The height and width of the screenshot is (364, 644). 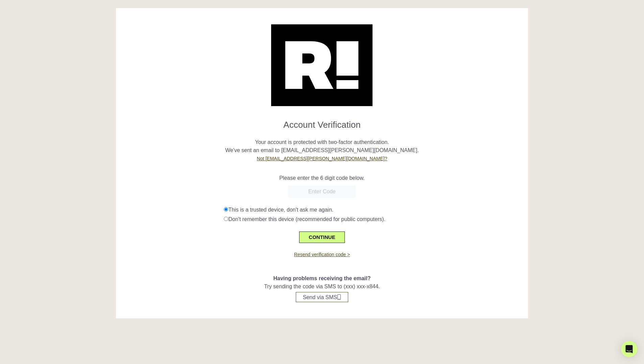 What do you see at coordinates (373, 210) in the screenshot?
I see `div: This is a trusted device, don't ask me again.` at bounding box center [373, 210].